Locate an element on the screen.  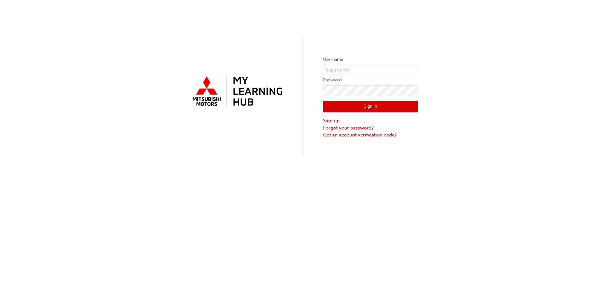
a: Sign up is located at coordinates (371, 120).